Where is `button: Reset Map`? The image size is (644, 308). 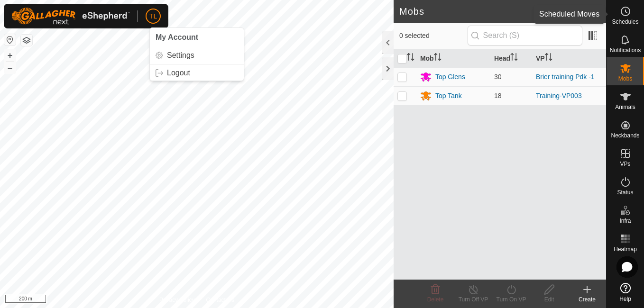 button: Reset Map is located at coordinates (10, 40).